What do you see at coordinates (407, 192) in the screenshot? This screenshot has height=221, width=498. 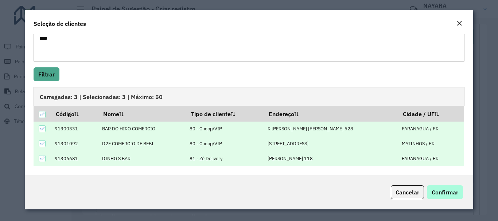 I see `span: Cancelar` at bounding box center [407, 192].